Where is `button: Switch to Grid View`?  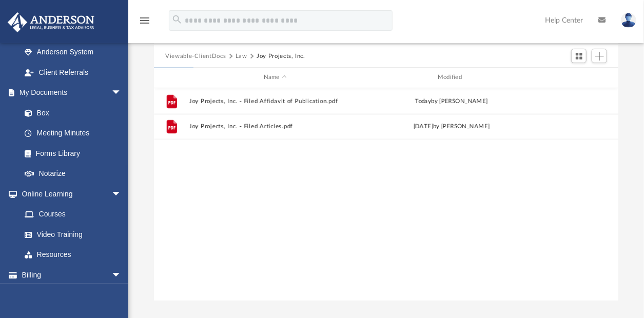
button: Switch to Grid View is located at coordinates (579, 56).